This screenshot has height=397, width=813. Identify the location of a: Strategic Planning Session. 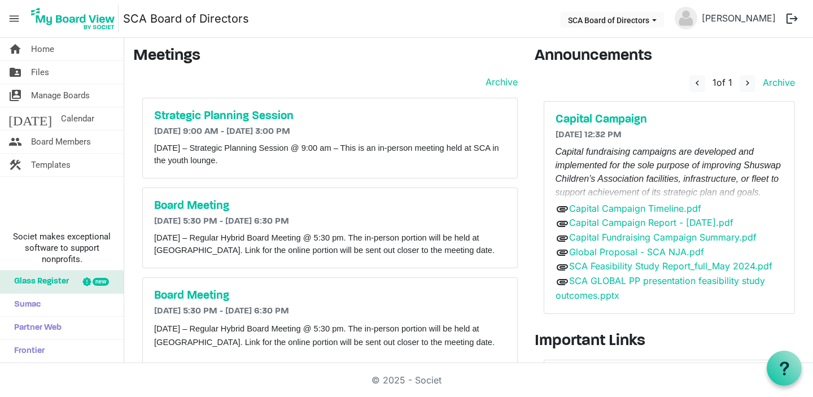
(330, 116).